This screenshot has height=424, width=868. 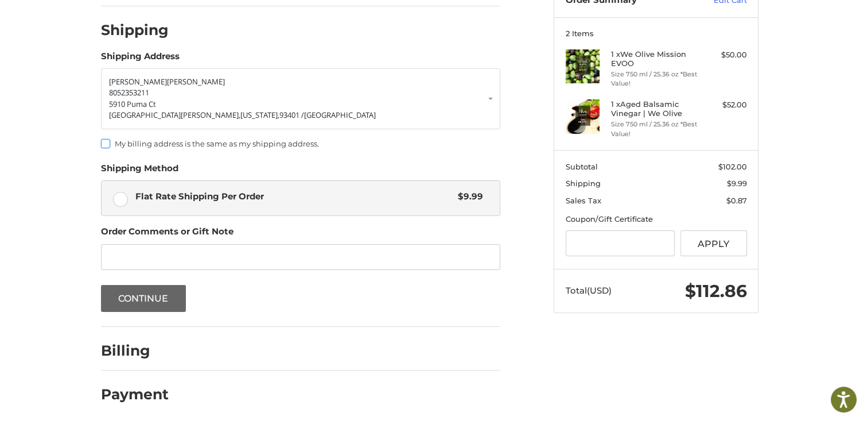 I want to click on span: 93401 /, so click(x=292, y=115).